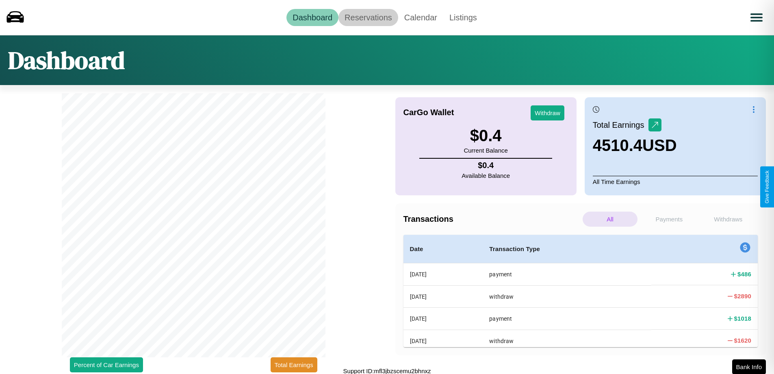  Describe the element at coordinates (728, 219) in the screenshot. I see `p: Withdraws` at that location.